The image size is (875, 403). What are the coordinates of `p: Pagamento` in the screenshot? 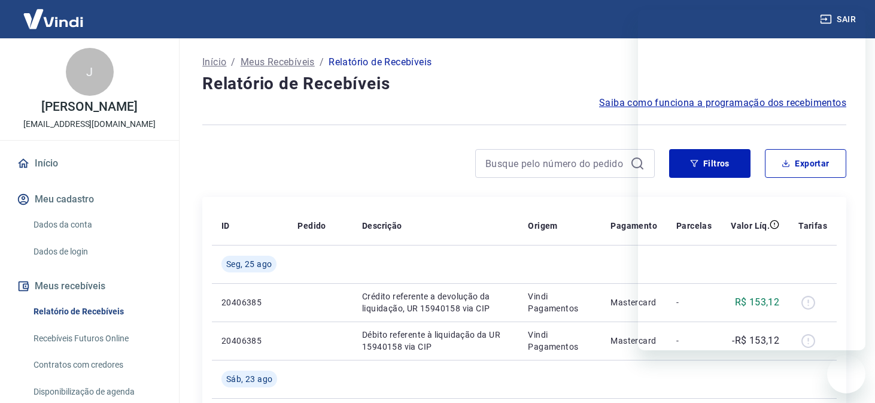 It's located at (634, 226).